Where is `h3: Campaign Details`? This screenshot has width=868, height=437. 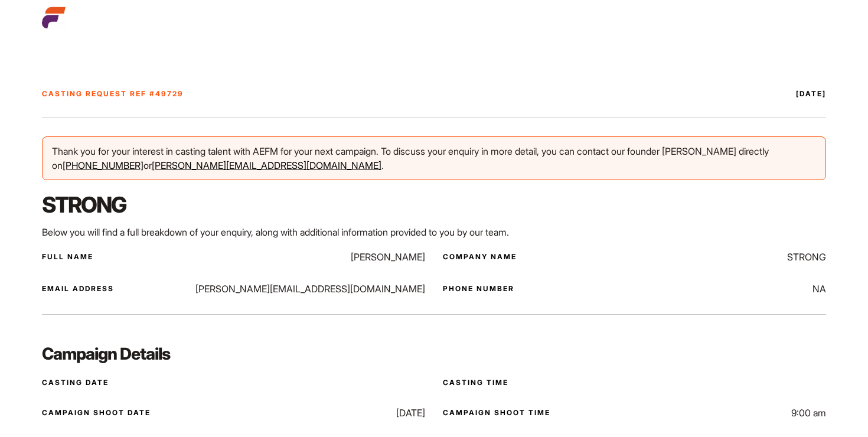
h3: Campaign Details is located at coordinates (434, 353).